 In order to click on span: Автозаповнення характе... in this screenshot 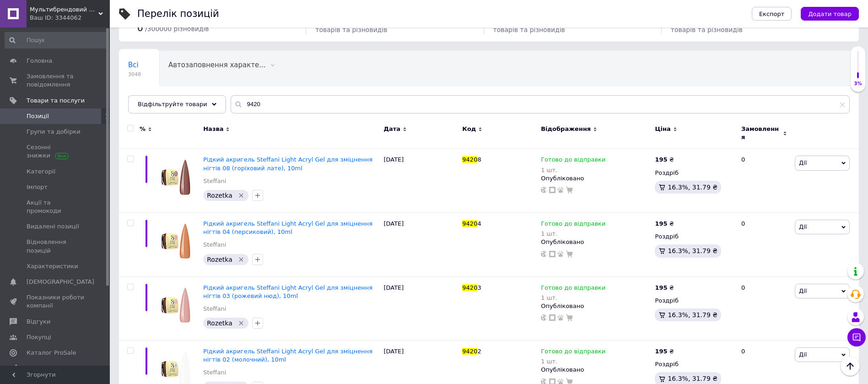, I will do `click(217, 65)`.